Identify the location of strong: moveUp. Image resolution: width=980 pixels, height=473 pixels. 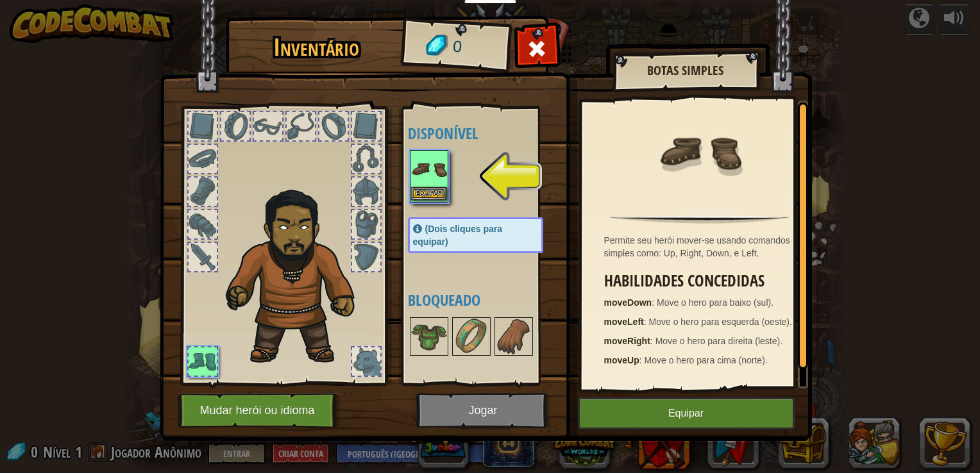
(622, 360).